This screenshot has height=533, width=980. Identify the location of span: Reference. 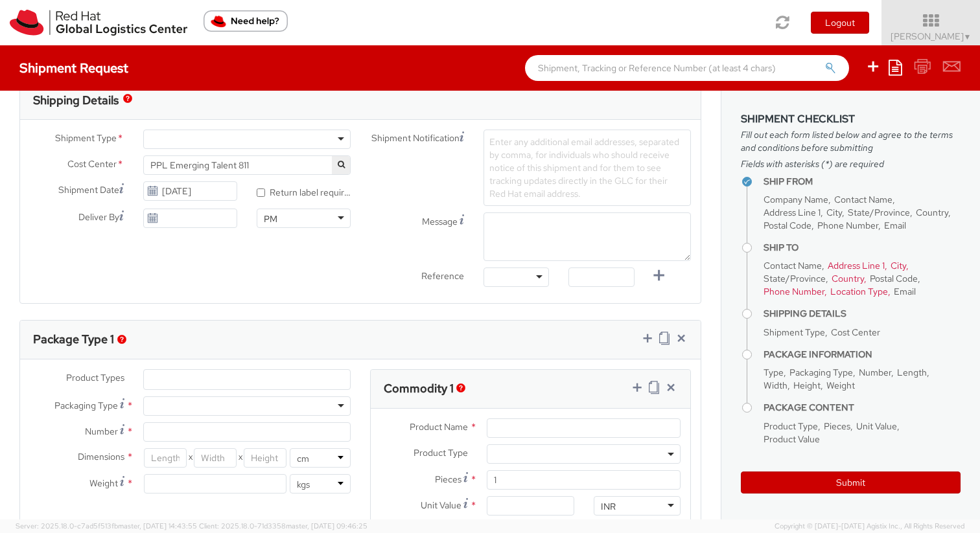
(443, 276).